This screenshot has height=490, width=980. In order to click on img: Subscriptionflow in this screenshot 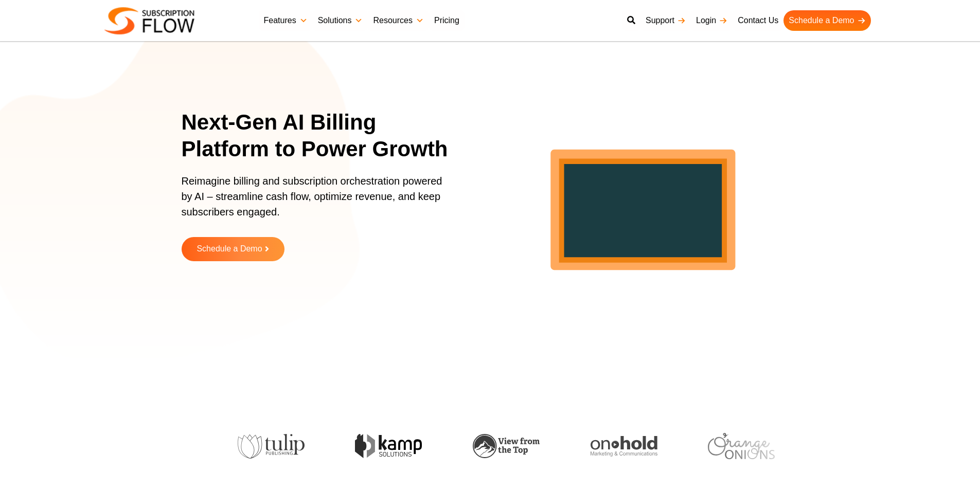, I will do `click(149, 21)`.